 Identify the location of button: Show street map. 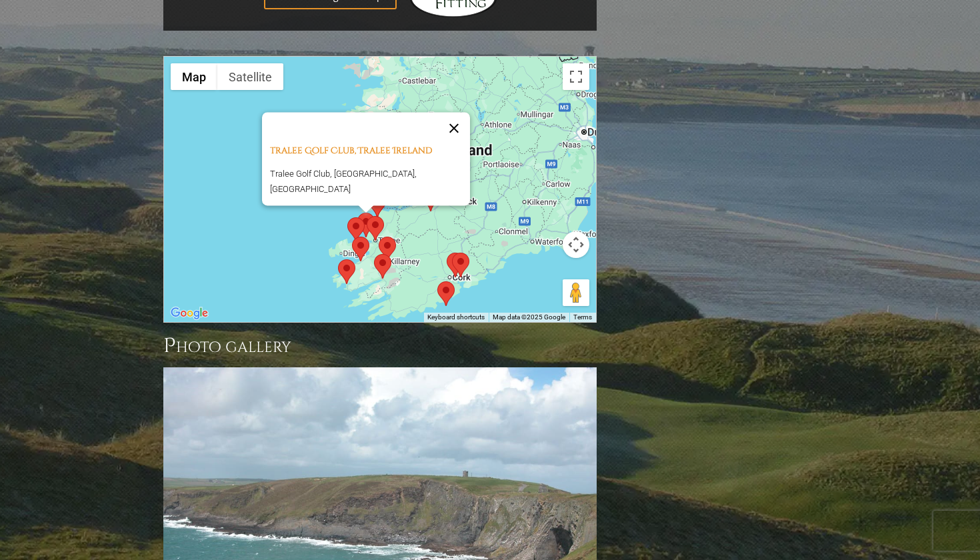
(194, 77).